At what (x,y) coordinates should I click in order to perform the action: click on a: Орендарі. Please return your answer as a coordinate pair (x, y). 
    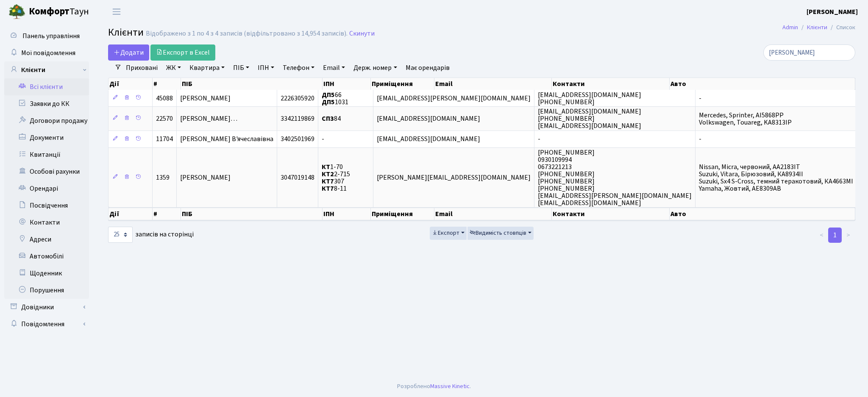
    Looking at the image, I should click on (46, 188).